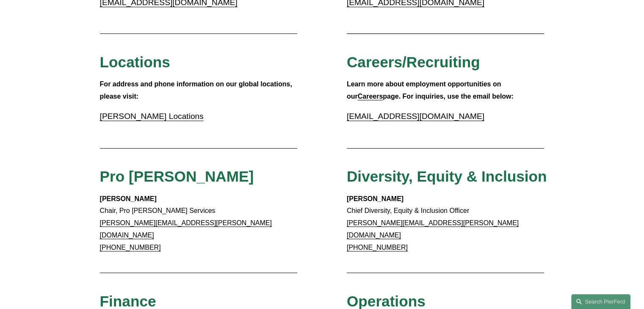  What do you see at coordinates (370, 96) in the screenshot?
I see `strong: Careers` at bounding box center [370, 96].